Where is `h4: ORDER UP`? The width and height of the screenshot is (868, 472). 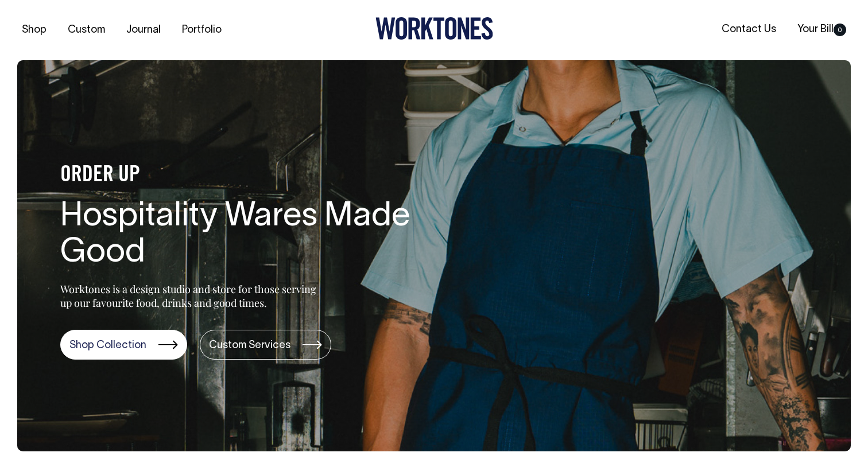
h4: ORDER UP is located at coordinates (244, 176).